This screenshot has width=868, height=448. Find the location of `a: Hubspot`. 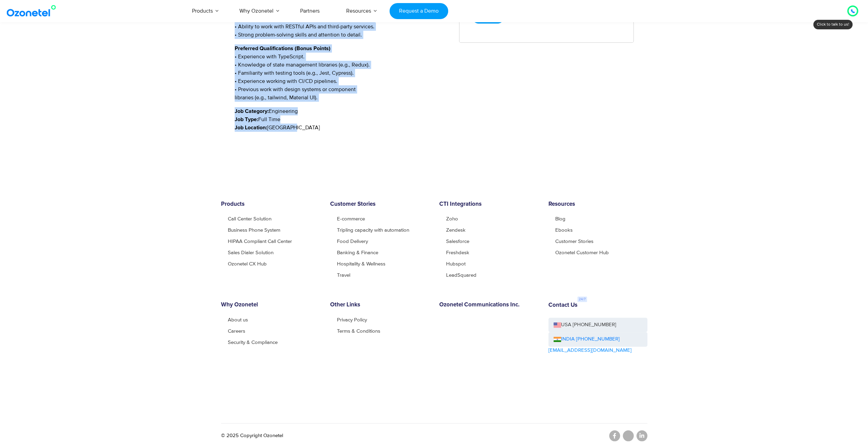

a: Hubspot is located at coordinates (456, 264).